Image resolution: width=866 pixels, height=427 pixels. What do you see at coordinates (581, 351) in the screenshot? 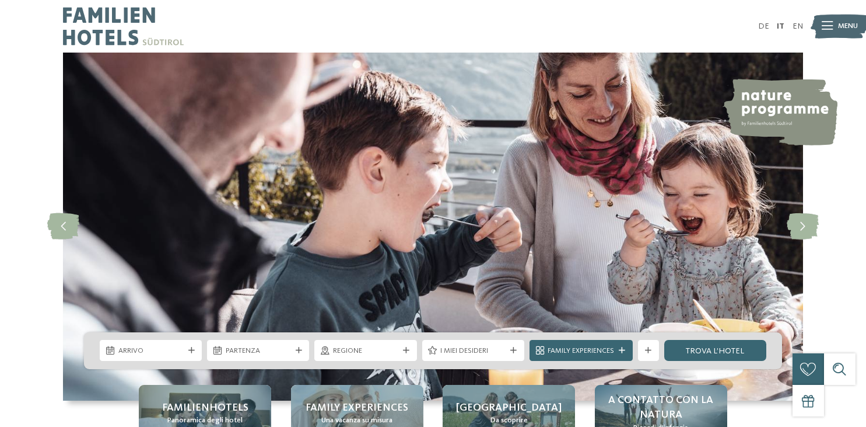
I see `span: Family Experiences` at bounding box center [581, 351].